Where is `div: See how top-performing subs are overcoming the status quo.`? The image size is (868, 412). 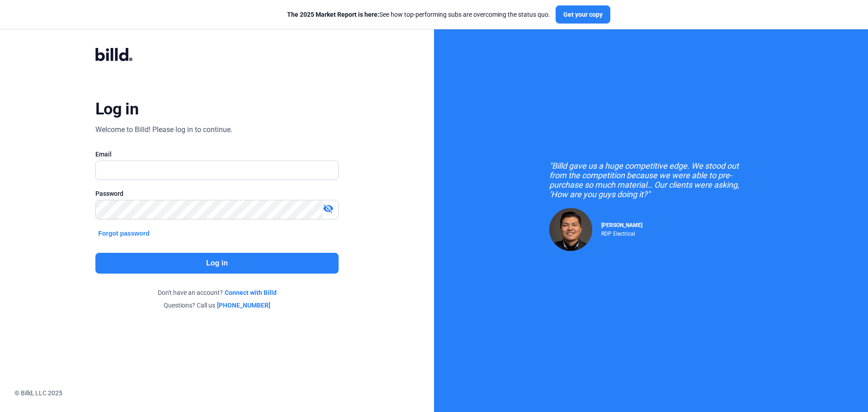
div: See how top-performing subs are overcoming the status quo. is located at coordinates (418, 15).